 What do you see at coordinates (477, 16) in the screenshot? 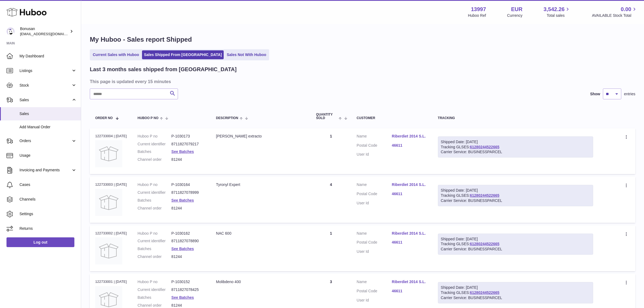
I see `div: Huboo Ref` at bounding box center [477, 16].